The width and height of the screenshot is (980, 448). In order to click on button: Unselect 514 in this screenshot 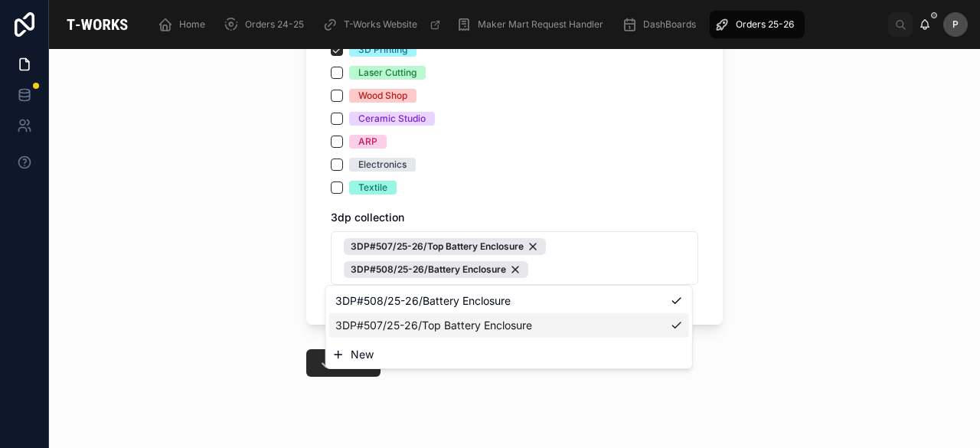, I will do `click(436, 269)`.